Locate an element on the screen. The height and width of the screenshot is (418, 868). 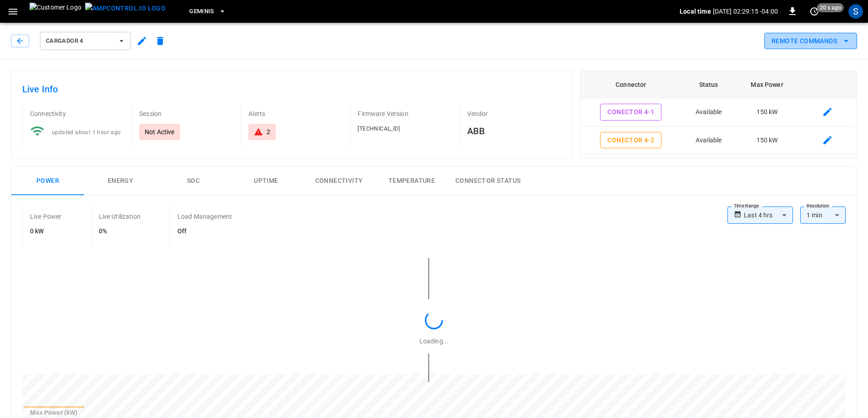
p: Alerts is located at coordinates (295, 114).